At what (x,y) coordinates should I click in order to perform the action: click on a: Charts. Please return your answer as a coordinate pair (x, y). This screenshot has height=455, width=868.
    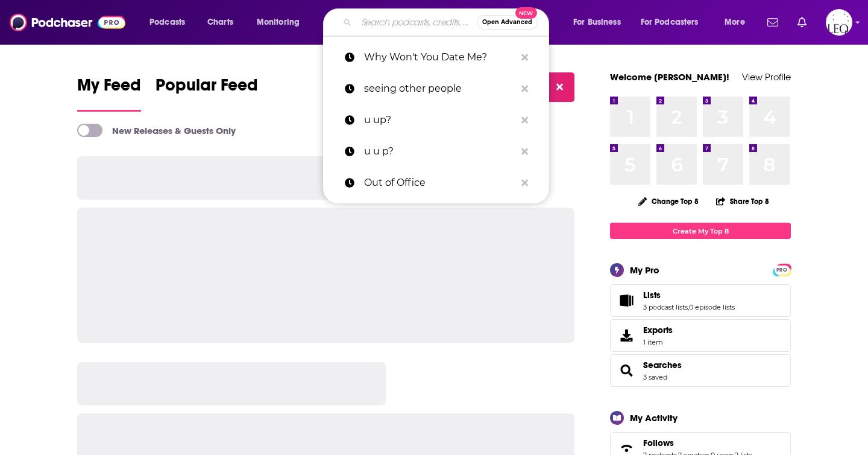
    Looking at the image, I should click on (220, 22).